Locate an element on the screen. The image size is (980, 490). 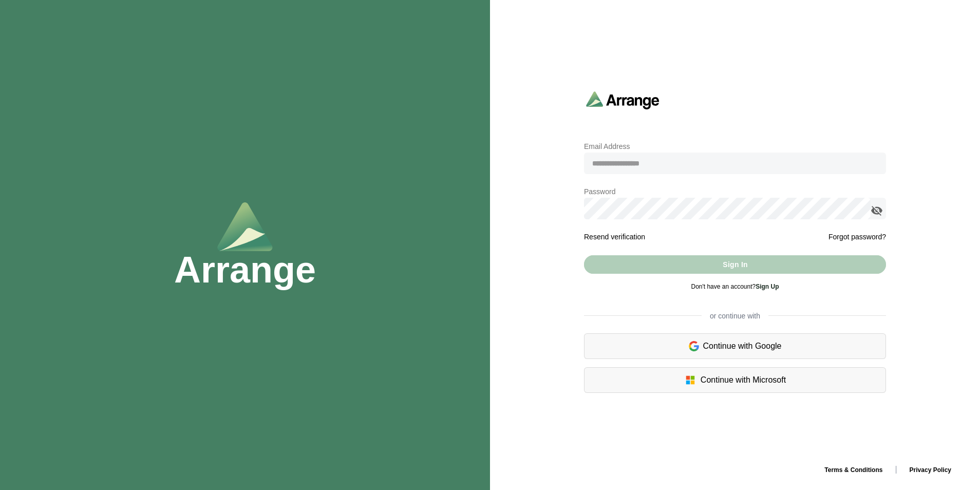
i: appended action is located at coordinates (876, 211).